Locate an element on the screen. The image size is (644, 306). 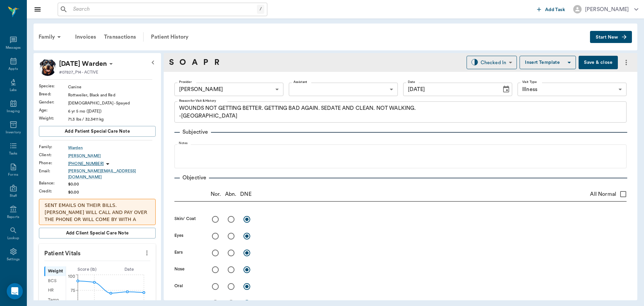
div: Appts is located at coordinates (13, 69).